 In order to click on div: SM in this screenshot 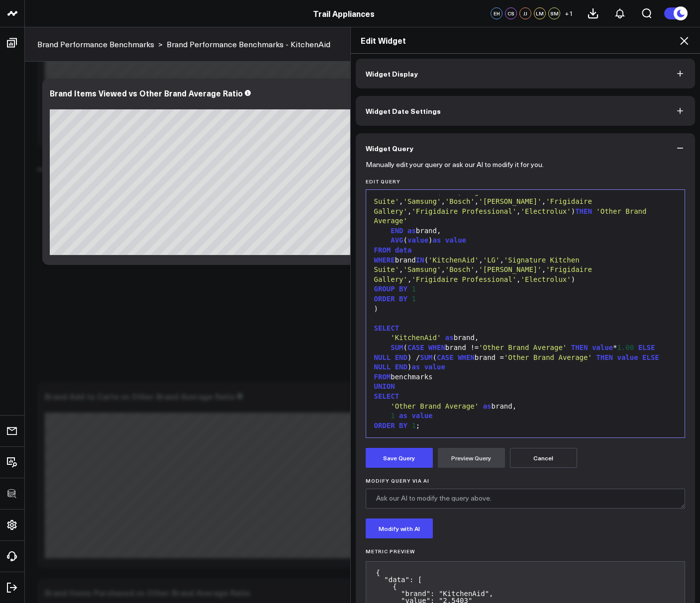, I will do `click(554, 14)`.